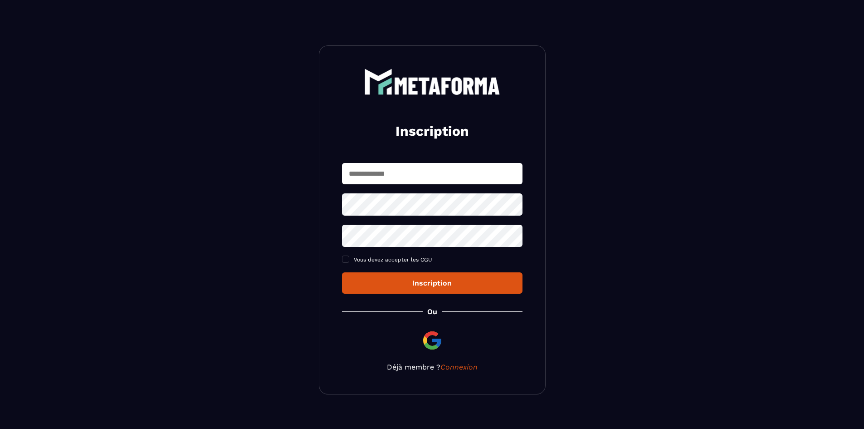 The image size is (864, 429). I want to click on div: Inscription, so click(432, 283).